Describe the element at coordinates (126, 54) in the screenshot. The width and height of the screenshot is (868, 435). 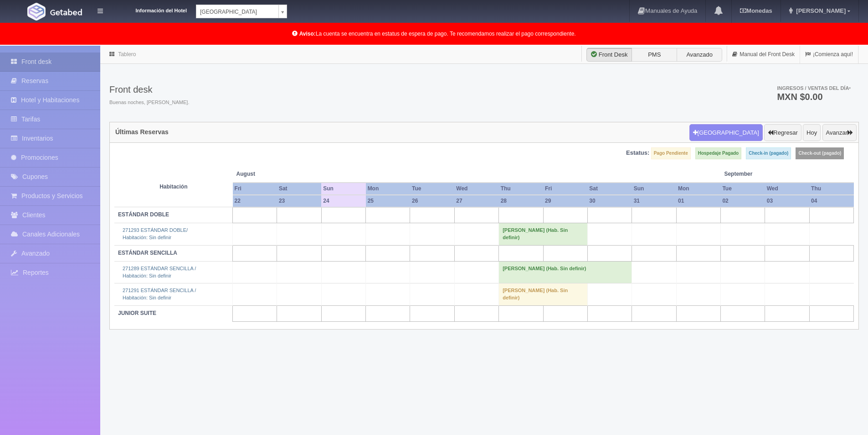
I see `a: Tablero` at that location.